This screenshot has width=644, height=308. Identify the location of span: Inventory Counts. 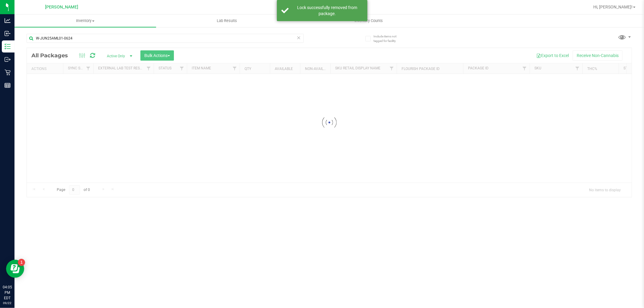
(369, 20).